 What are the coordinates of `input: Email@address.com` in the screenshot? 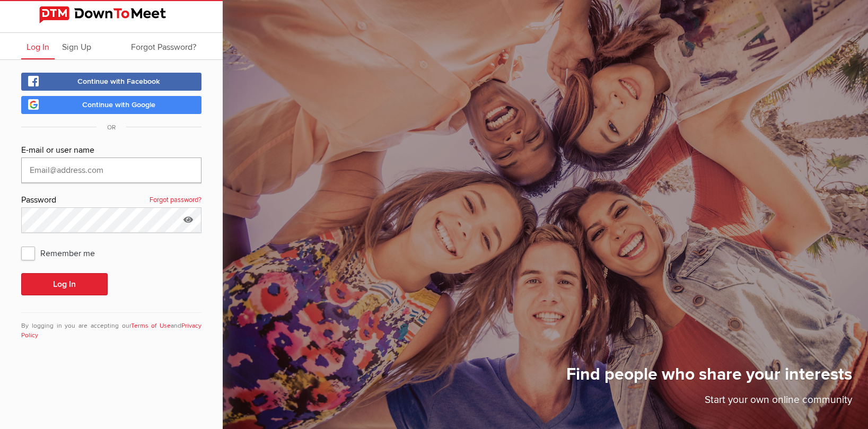 It's located at (111, 170).